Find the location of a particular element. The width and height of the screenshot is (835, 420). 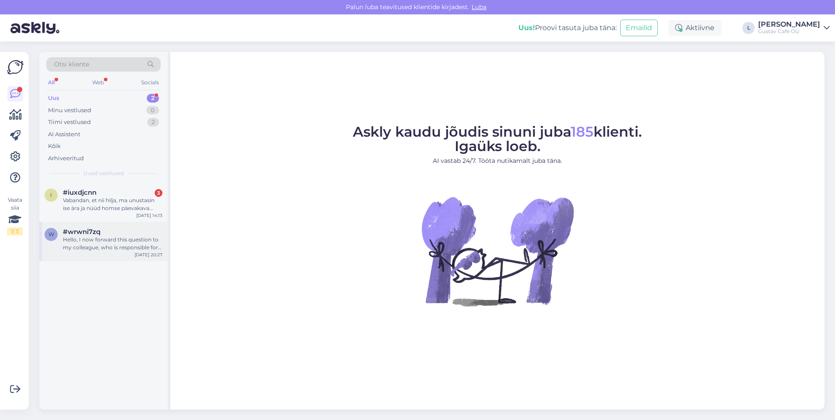

div: Tiimi vestlused is located at coordinates (69, 122).